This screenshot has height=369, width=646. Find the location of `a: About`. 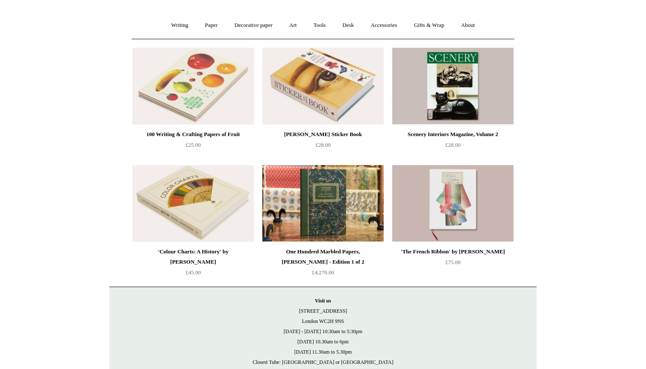

a: About is located at coordinates (468, 25).